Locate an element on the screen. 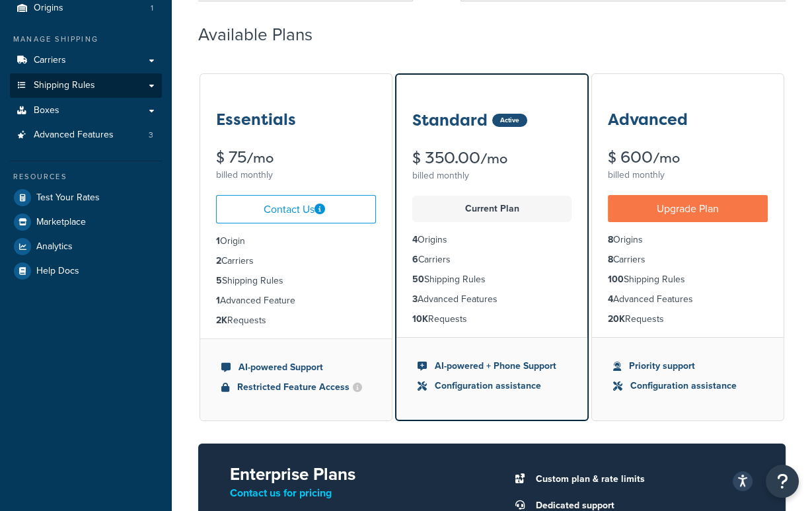 The image size is (812, 511). a: Carriers is located at coordinates (86, 60).